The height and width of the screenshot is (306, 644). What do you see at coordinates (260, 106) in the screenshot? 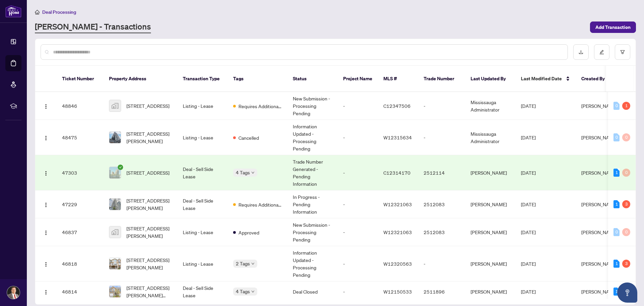
I see `span: Requires Additional Docs` at bounding box center [260, 106].